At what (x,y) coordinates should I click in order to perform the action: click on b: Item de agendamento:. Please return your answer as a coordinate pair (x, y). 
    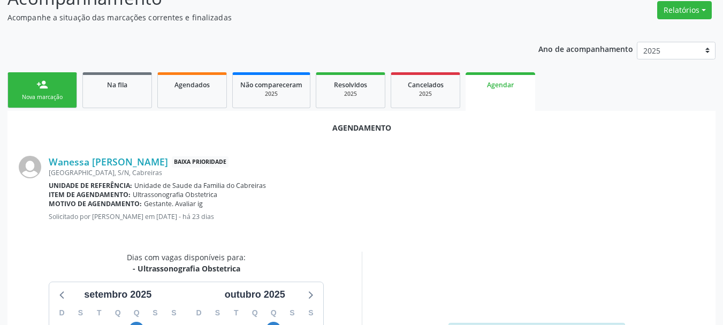
    Looking at the image, I should click on (89, 194).